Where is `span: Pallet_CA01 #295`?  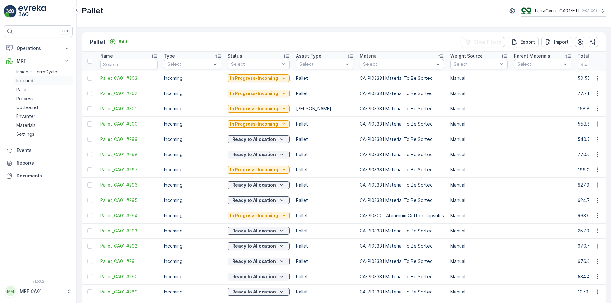
span: Pallet_CA01 #295 is located at coordinates (129, 201).